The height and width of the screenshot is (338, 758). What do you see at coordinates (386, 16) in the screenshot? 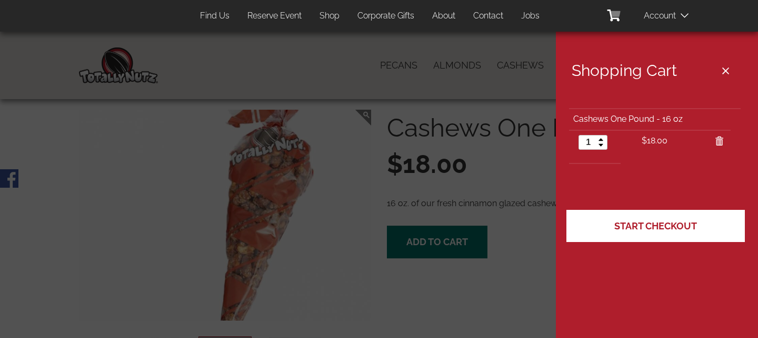
I see `a: Corporate Gifts` at bounding box center [386, 16].